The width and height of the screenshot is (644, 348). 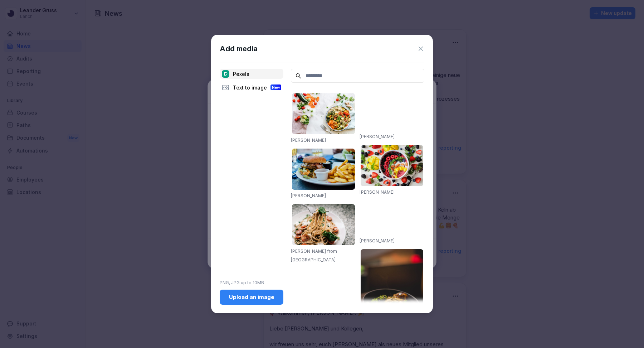 What do you see at coordinates (323, 224) in the screenshot?
I see `img: pexels-photo-1279330.jpeg` at bounding box center [323, 224].